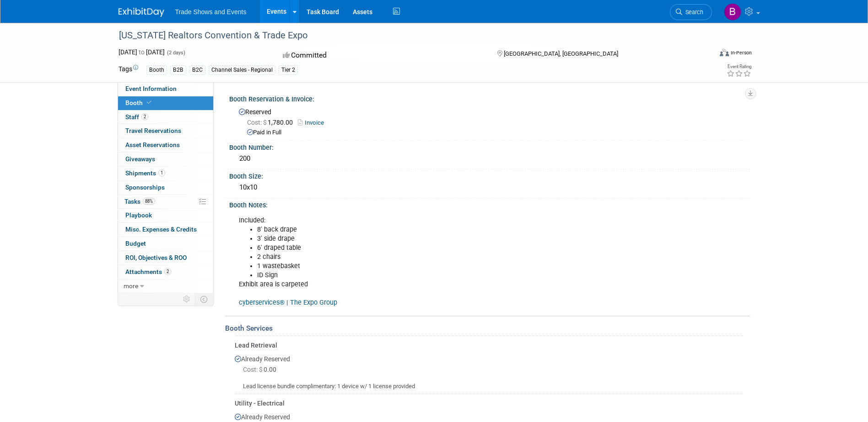 This screenshot has height=422, width=868. I want to click on span: Search, so click(692, 12).